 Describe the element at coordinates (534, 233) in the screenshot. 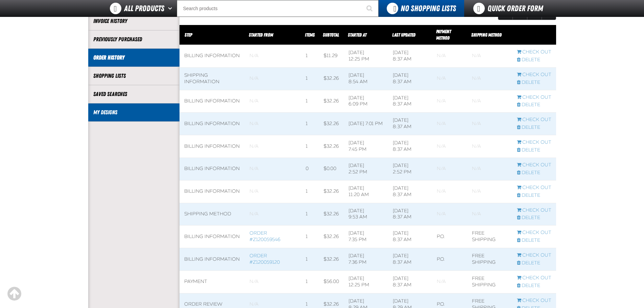

I see `a: Continue checkout started from Z120059546` at that location.